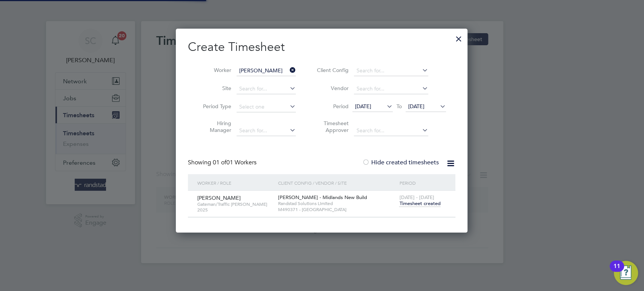  What do you see at coordinates (223, 163) in the screenshot?
I see `div: Showing` at bounding box center [223, 163].